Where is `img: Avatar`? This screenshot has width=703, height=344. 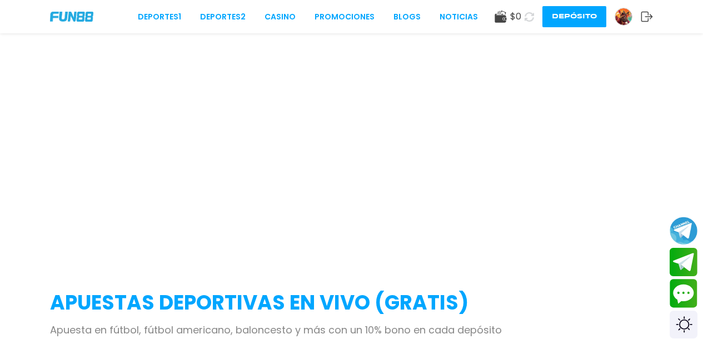 img: Avatar is located at coordinates (623, 17).